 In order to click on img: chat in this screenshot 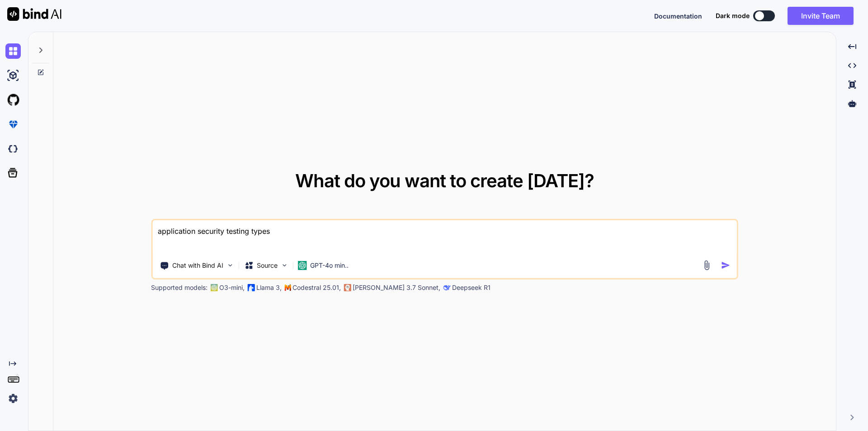, I will do `click(13, 51)`.